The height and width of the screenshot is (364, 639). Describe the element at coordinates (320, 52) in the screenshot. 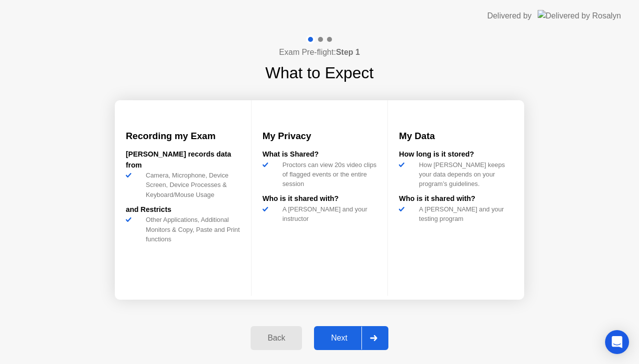

I see `h4: Exam Pre-flight:` at that location.